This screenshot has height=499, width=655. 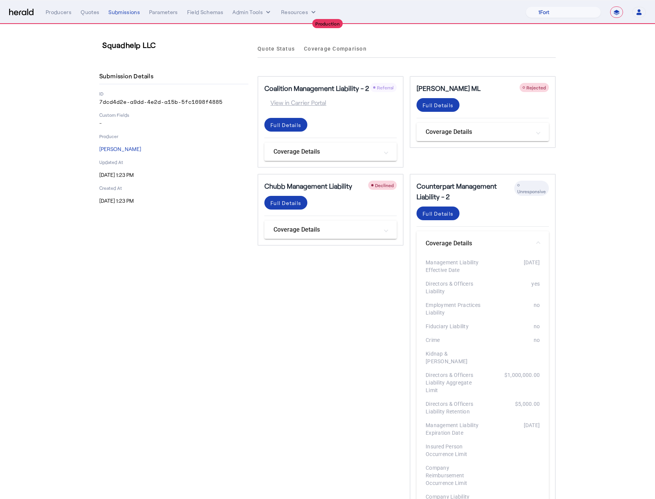 What do you see at coordinates (454, 340) in the screenshot?
I see `div: Crime` at bounding box center [454, 340].